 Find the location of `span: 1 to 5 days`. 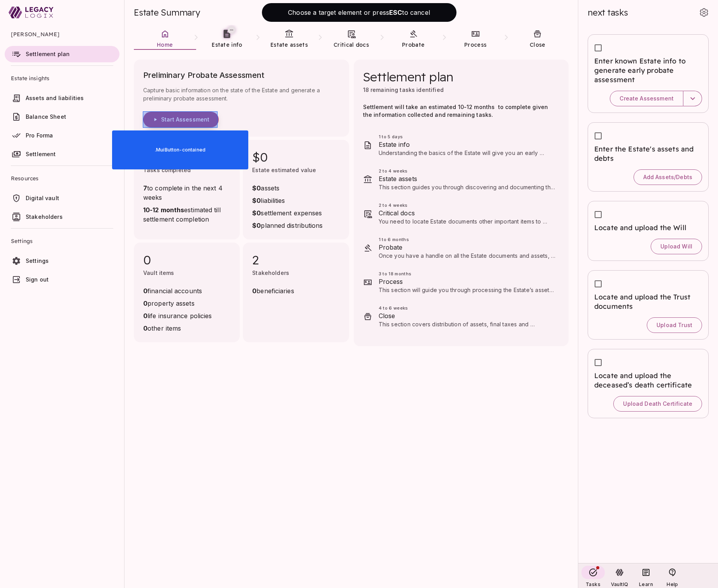

span: 1 to 5 days is located at coordinates (468, 137).